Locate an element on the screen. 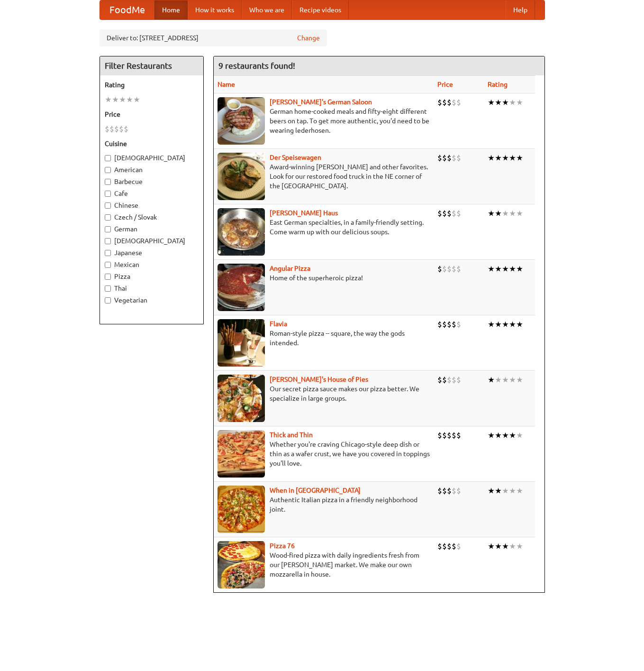 The height and width of the screenshot is (671, 644). a: Home is located at coordinates (171, 10).